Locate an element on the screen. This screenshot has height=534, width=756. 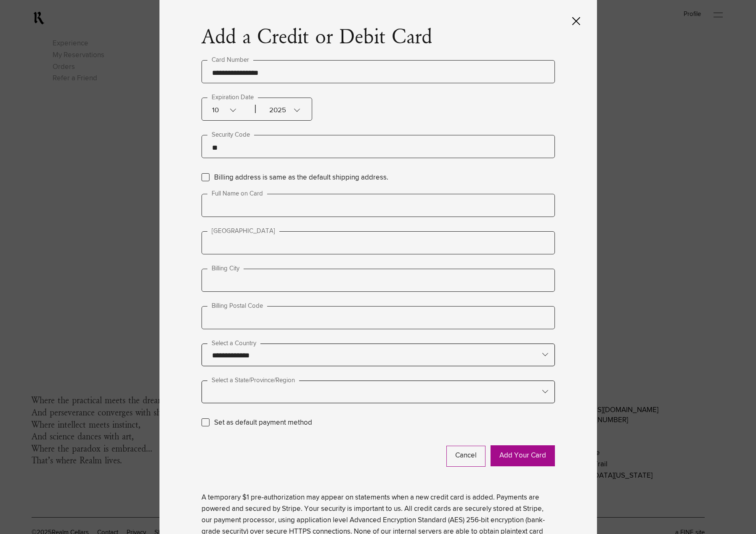
label: Billing City is located at coordinates (225, 269).